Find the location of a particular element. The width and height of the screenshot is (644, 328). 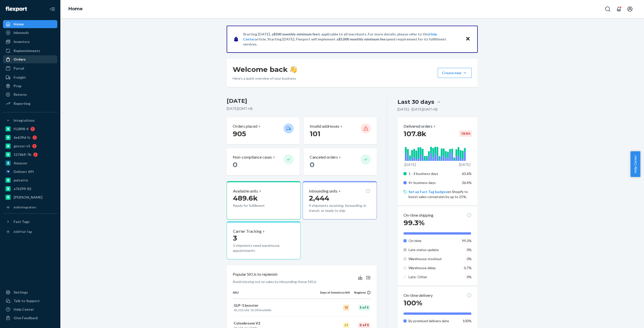

p: 4+ business days is located at coordinates (433, 183).